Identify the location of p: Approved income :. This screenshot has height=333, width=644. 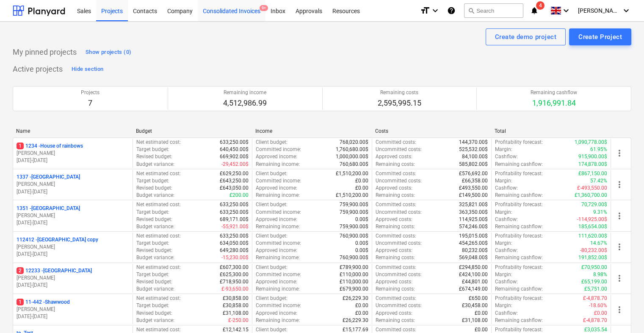
(277, 313).